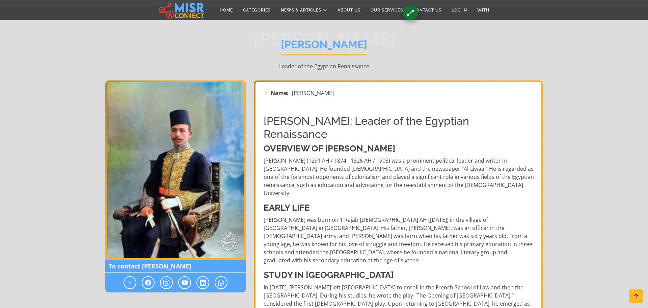 The image size is (648, 308). Describe the element at coordinates (176, 170) in the screenshot. I see `img: Mustafa Kamel Pasha` at that location.